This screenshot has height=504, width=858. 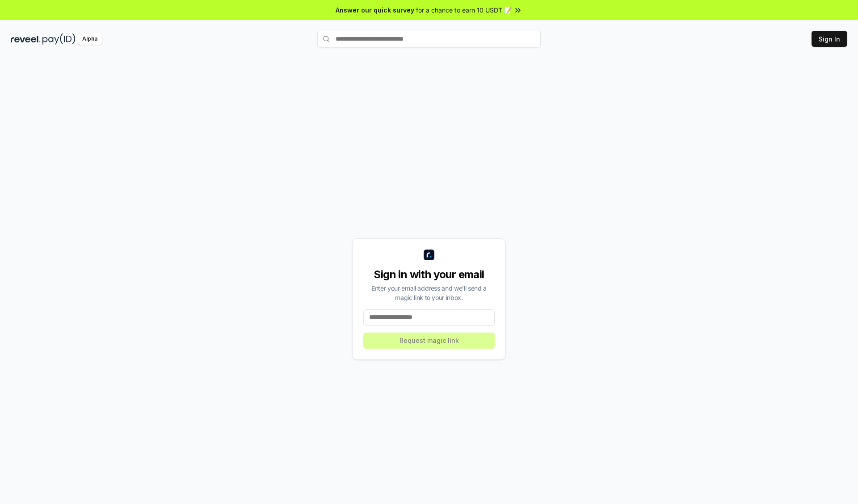 I want to click on img: logo_small, so click(x=429, y=255).